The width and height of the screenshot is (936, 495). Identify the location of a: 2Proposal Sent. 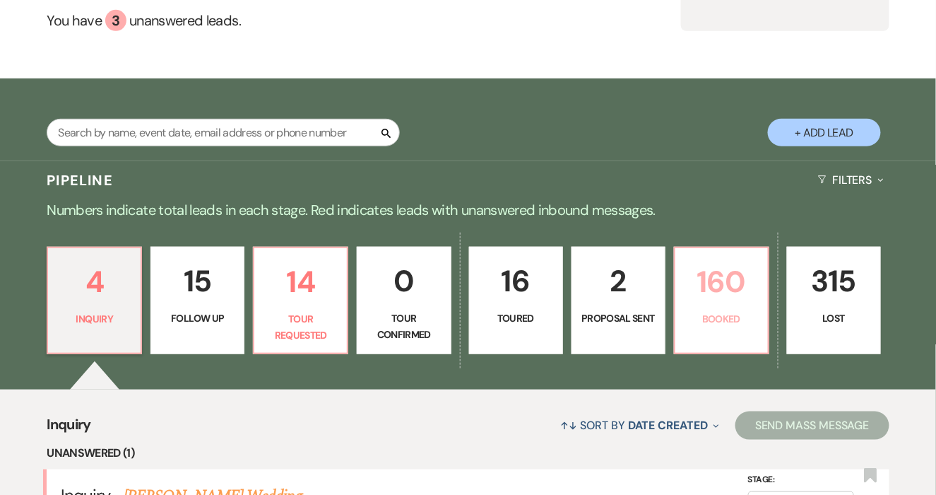
(618, 300).